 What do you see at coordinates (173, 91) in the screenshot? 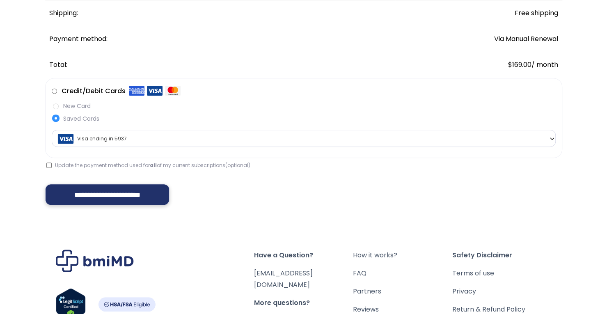
I see `img: Mastercard` at bounding box center [173, 91].